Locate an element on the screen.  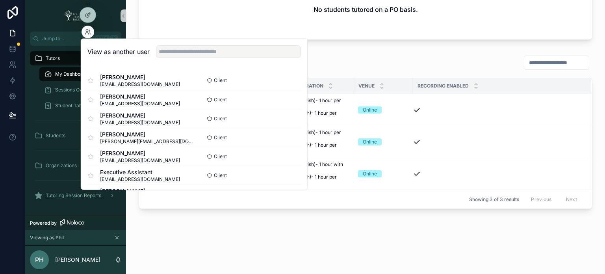
span: Venue is located at coordinates (366, 86).